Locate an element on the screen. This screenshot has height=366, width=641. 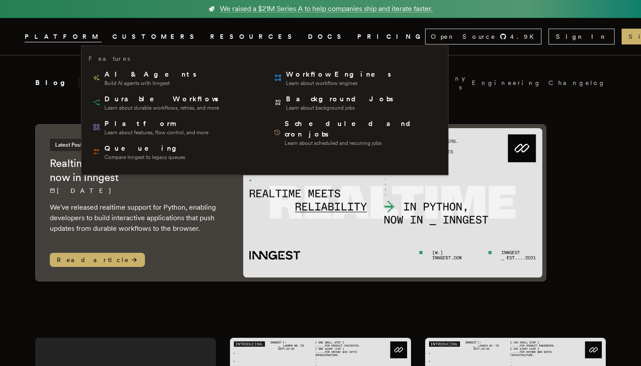
span: Learn about background jobs is located at coordinates (340, 108).